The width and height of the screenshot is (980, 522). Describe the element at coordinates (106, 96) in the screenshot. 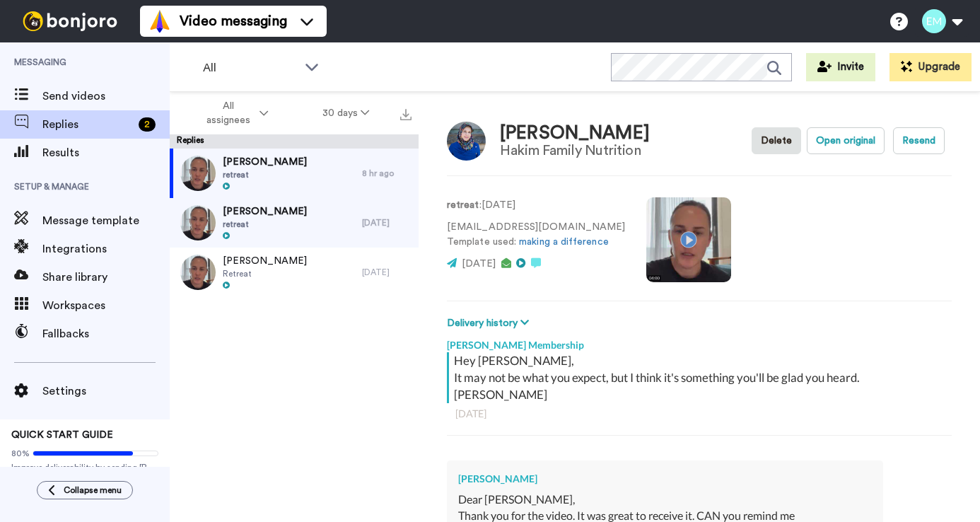

I see `span: Send videos` at that location.